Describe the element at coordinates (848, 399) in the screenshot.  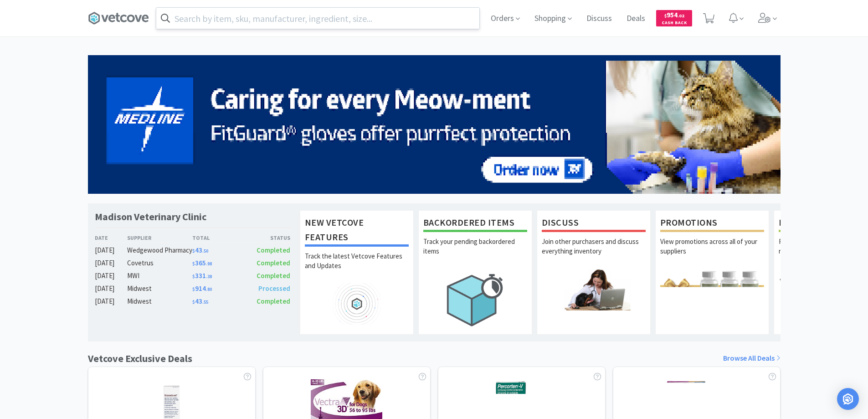
I see `div: Open Intercom Messenger` at that location.